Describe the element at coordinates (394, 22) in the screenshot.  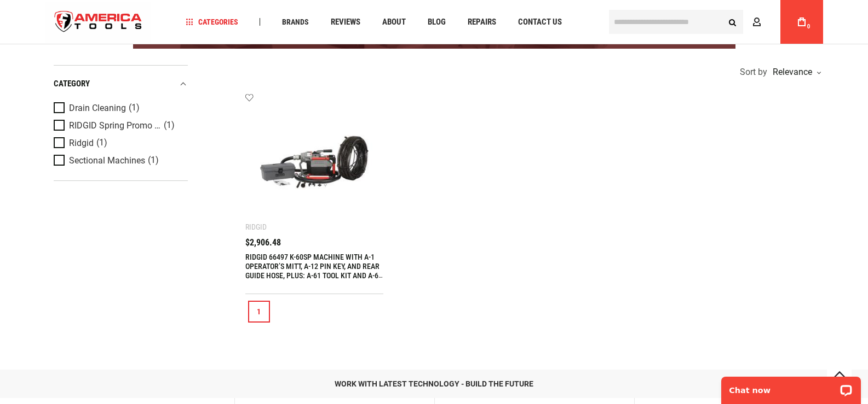
I see `a: About` at that location.